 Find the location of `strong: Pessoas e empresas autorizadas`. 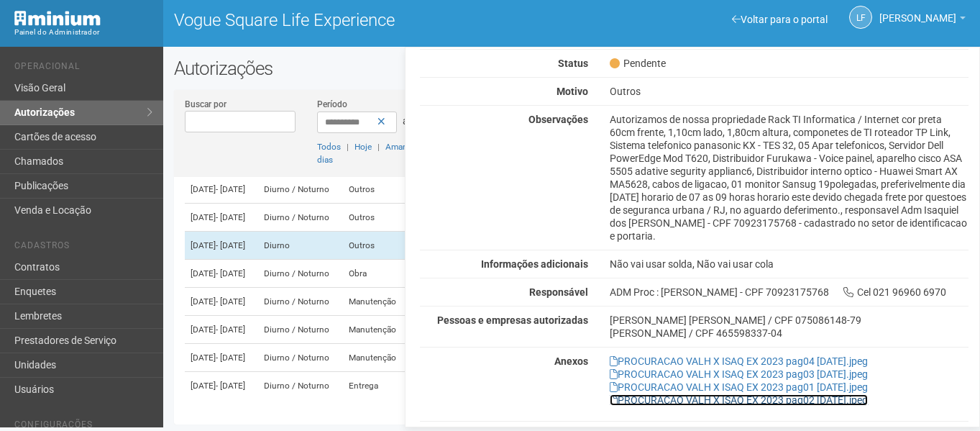

strong: Pessoas e empresas autorizadas is located at coordinates (513, 320).